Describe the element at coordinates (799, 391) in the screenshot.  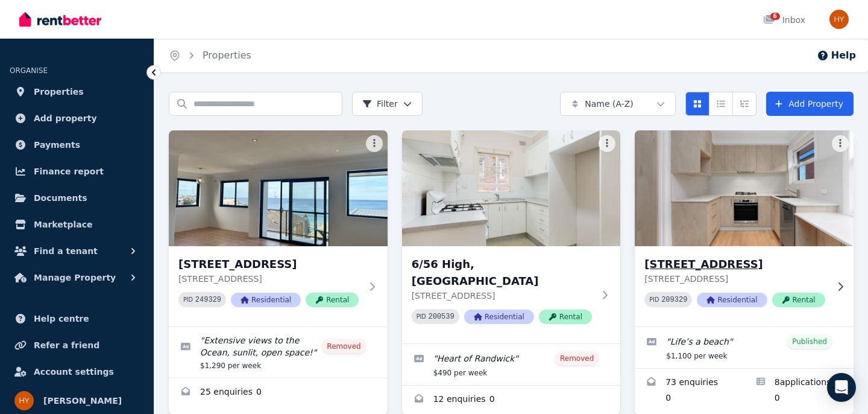
I see `a: Applications for 6/292 Clovelly Road, Clovelly` at that location.